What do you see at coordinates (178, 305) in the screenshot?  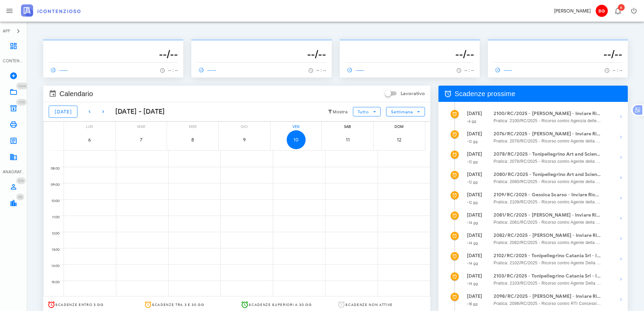 I see `span: Scadenze tra 3 e 30 gg` at bounding box center [178, 305].